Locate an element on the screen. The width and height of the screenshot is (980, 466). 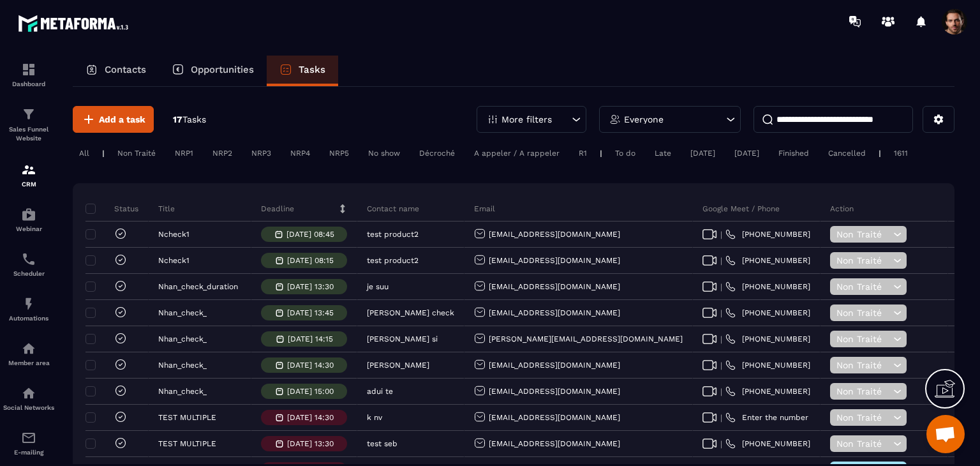
a: emailemailE-mailing is located at coordinates (29, 443).